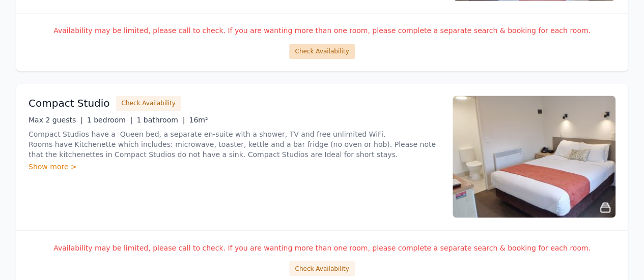 The width and height of the screenshot is (644, 280). I want to click on span: 1 bathroom |, so click(161, 120).